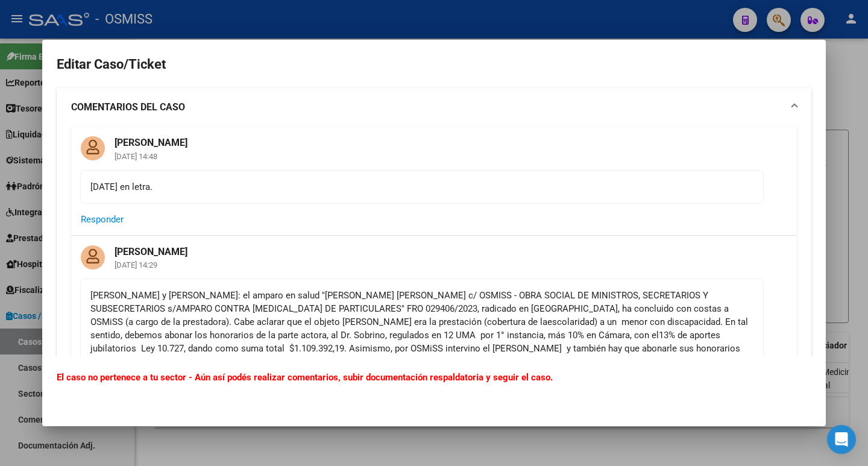 Image resolution: width=868 pixels, height=466 pixels. What do you see at coordinates (434, 107) in the screenshot?
I see `mat-expansion-panel-header: COMENTARIOS DEL CASO` at bounding box center [434, 107].